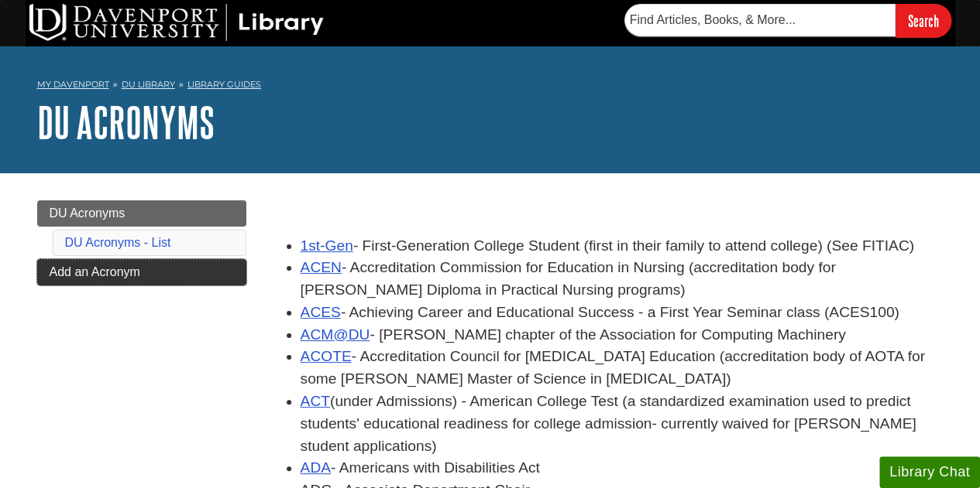  What do you see at coordinates (224, 84) in the screenshot?
I see `a: Library Guides` at bounding box center [224, 84].